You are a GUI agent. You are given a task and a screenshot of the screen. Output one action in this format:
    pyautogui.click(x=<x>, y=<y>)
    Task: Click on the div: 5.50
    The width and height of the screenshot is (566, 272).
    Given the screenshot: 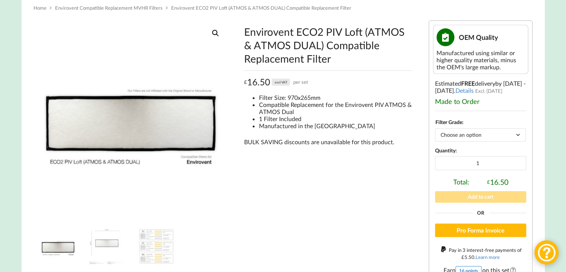 What is the action you would take?
    pyautogui.click(x=468, y=257)
    